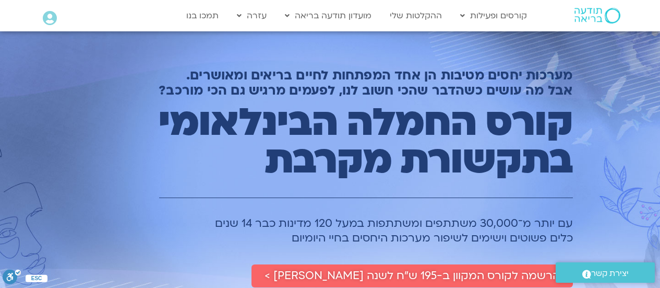 The height and width of the screenshot is (288, 660). Describe the element at coordinates (598, 16) in the screenshot. I see `img: תודעה בריאה` at that location.